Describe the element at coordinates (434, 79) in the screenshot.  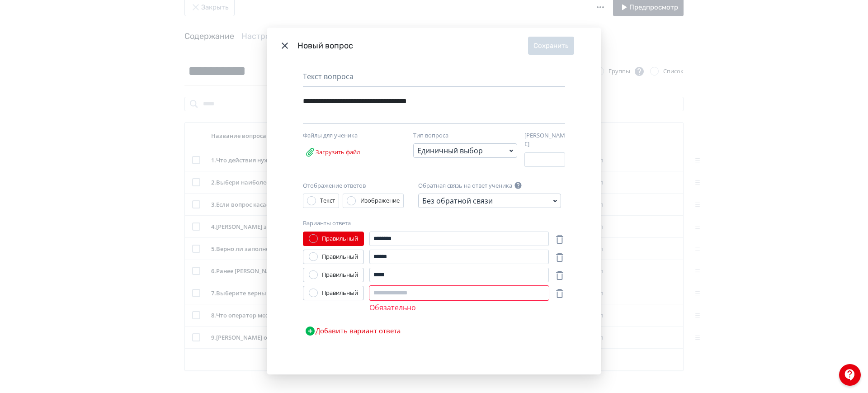
I see `div: Текст вопроса` at that location.